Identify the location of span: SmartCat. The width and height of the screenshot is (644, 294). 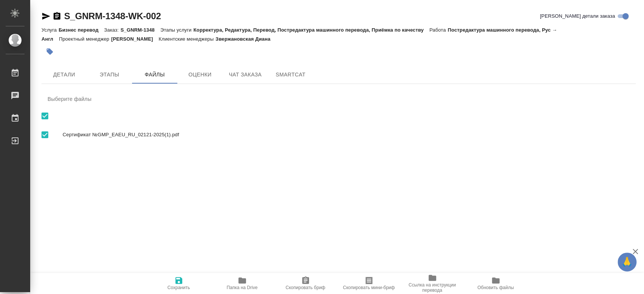
(290, 75).